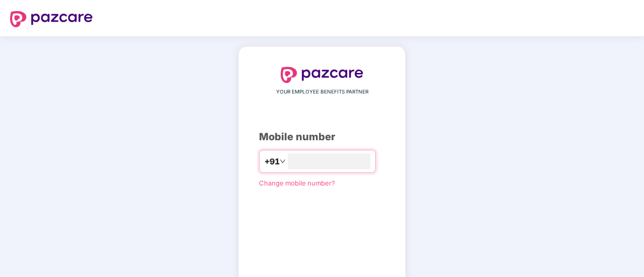  I want to click on span: Change mobile number?, so click(296, 183).